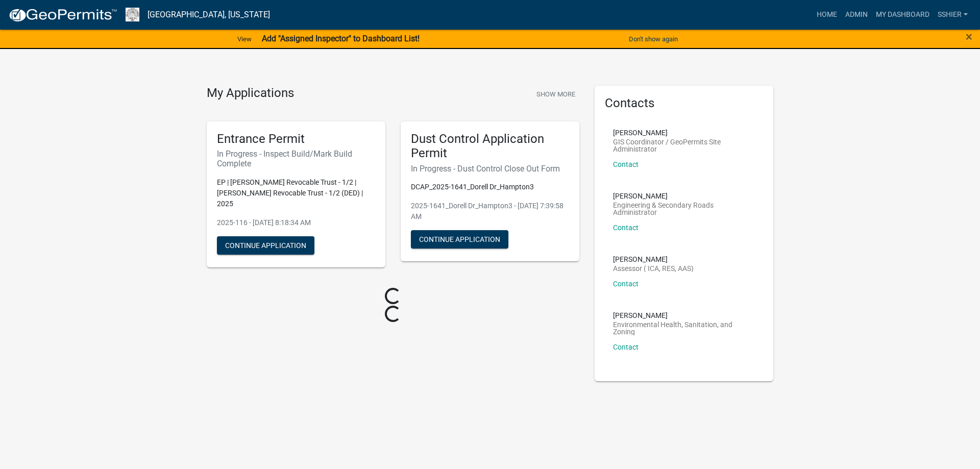 This screenshot has width=980, height=469. What do you see at coordinates (969, 37) in the screenshot?
I see `button: Close` at bounding box center [969, 37].